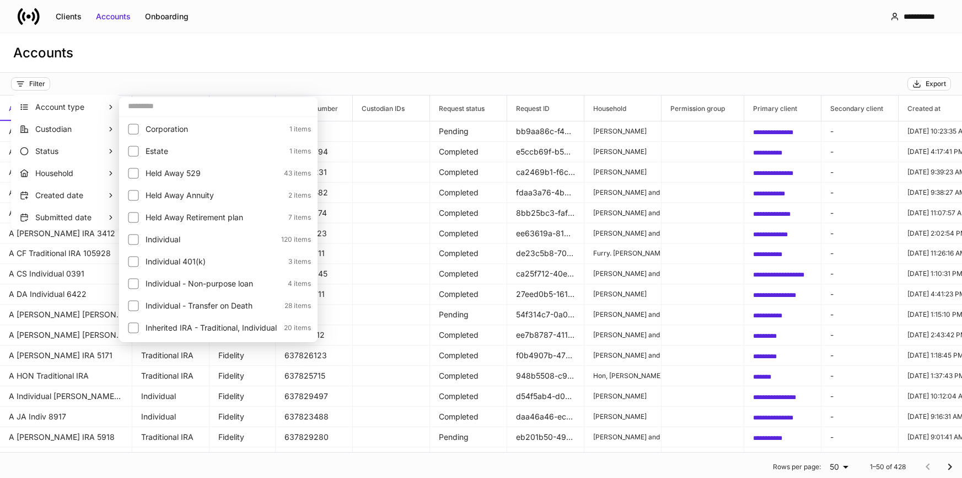 The height and width of the screenshot is (478, 962). Describe the element at coordinates (211, 328) in the screenshot. I see `p: Inherited IRA - Traditional, Individual` at that location.